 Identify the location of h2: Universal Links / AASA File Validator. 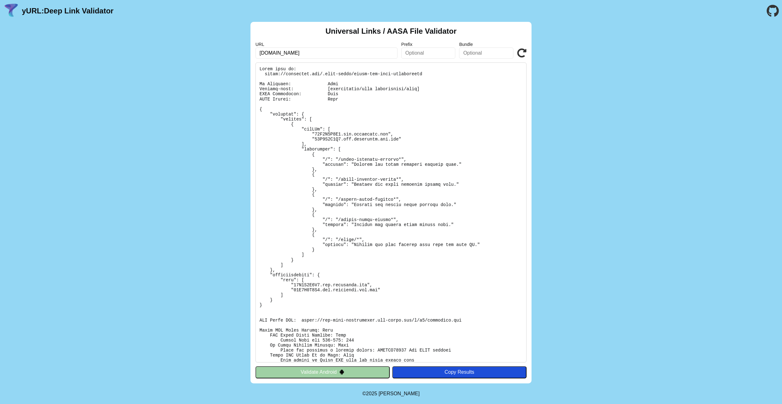
(391, 31).